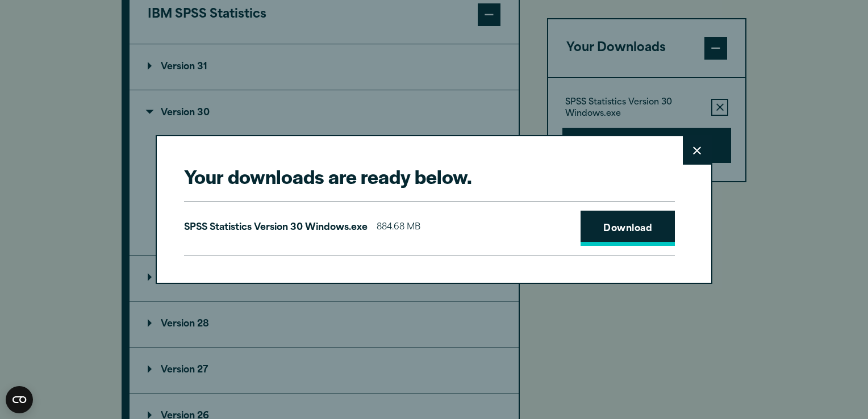 This screenshot has width=868, height=419. What do you see at coordinates (429, 176) in the screenshot?
I see `h2: Your downloads are ready below.` at bounding box center [429, 176].